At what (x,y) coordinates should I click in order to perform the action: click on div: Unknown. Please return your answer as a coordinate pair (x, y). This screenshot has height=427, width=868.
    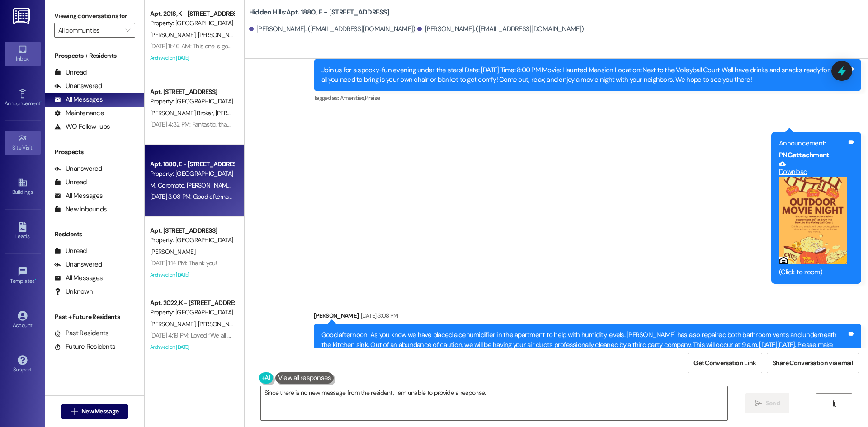
    Looking at the image, I should click on (73, 291).